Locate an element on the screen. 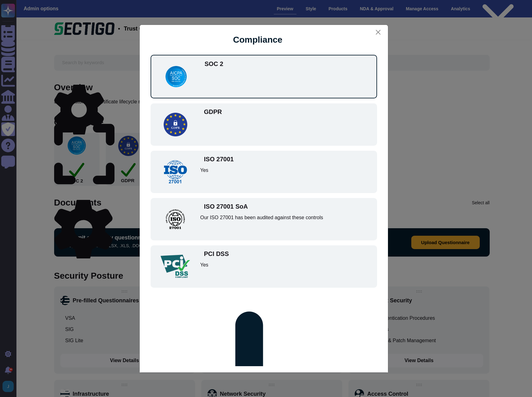 The image size is (532, 397). div: GDPR is located at coordinates (213, 112).